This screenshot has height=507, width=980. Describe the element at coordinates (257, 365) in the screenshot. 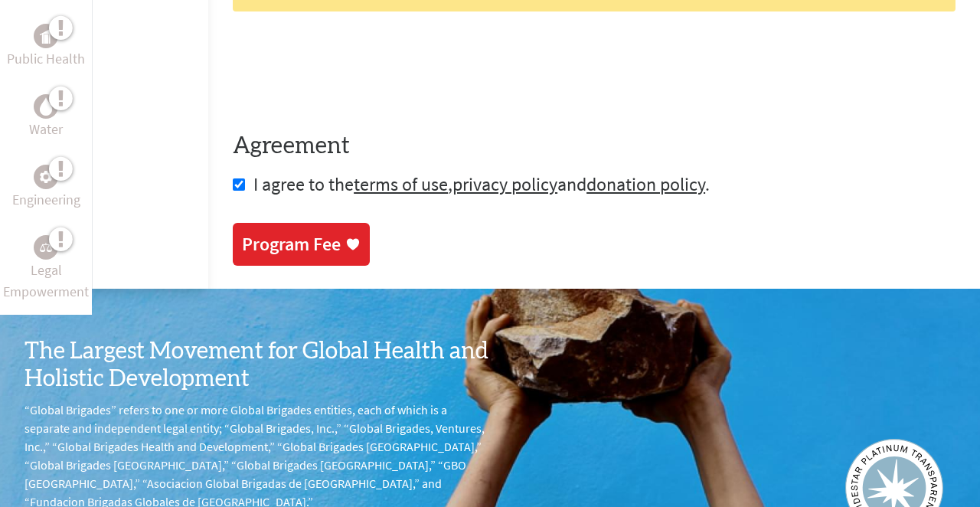

I see `h3: The Largest Movement for Global Health and Holistic Development` at that location.